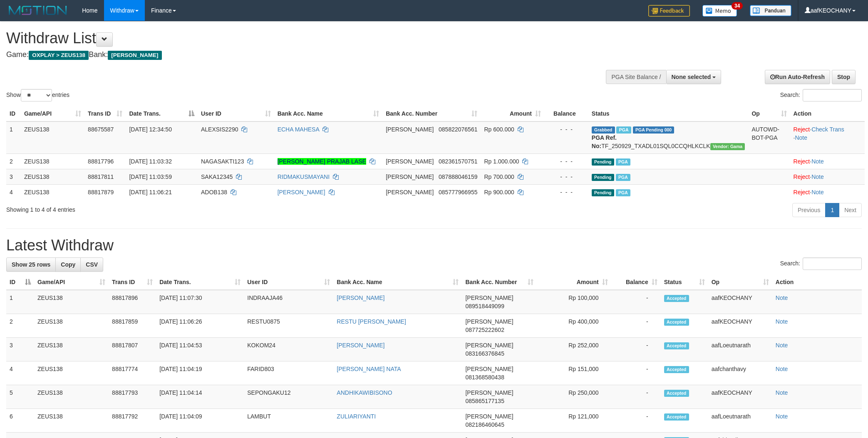 This screenshot has width=868, height=438. I want to click on span: NAGASAKTI123, so click(222, 161).